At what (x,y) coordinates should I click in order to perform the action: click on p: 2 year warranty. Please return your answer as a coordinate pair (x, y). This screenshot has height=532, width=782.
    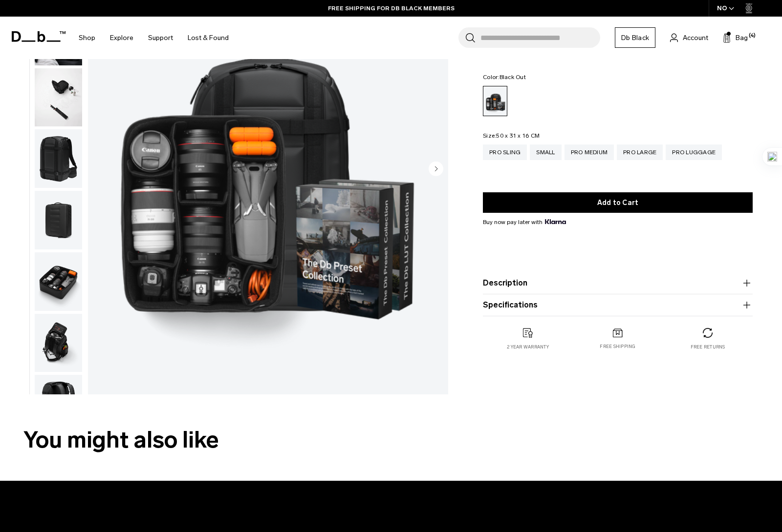
    Looking at the image, I should click on (528, 347).